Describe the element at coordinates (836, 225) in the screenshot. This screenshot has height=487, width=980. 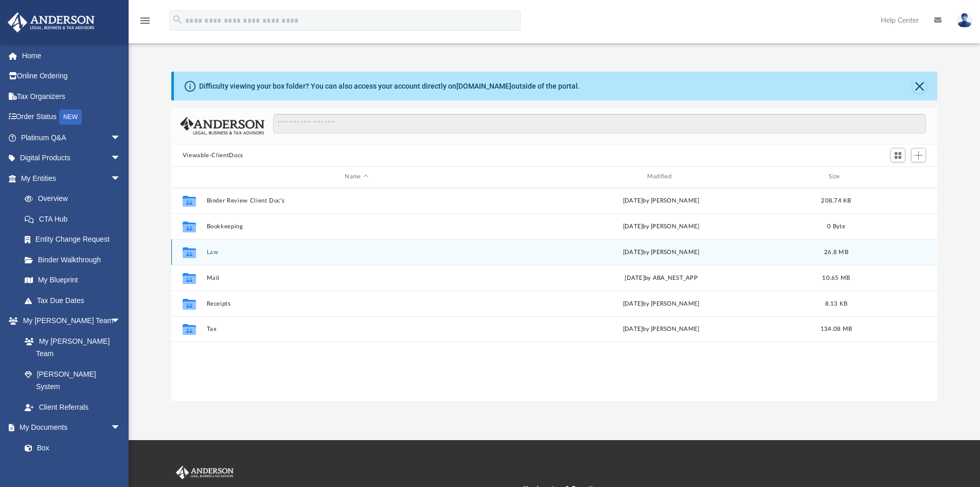
I see `span: 0 Byte` at that location.